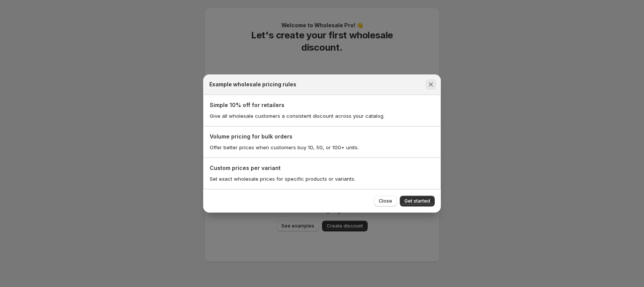  I want to click on h4: Simple 10% off for retailers, so click(322, 105).